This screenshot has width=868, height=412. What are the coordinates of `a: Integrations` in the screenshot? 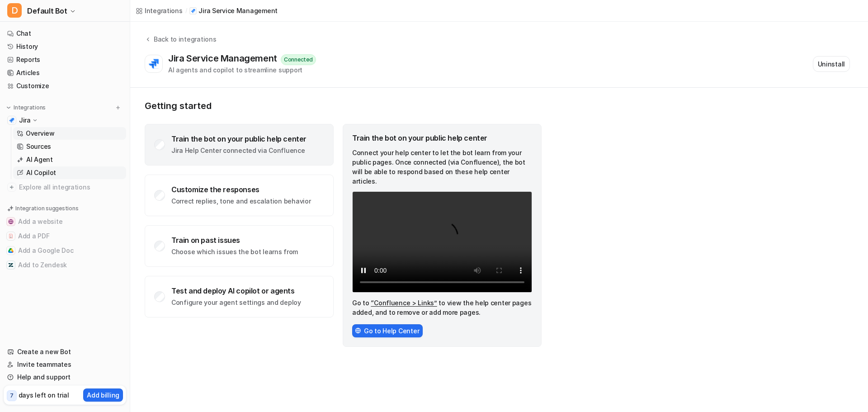 It's located at (159, 10).